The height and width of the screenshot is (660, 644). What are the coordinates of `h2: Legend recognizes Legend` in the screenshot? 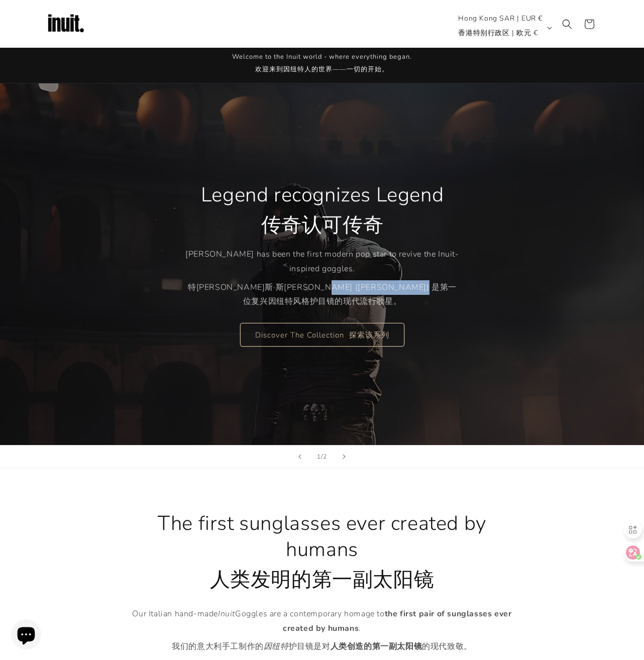 It's located at (322, 212).